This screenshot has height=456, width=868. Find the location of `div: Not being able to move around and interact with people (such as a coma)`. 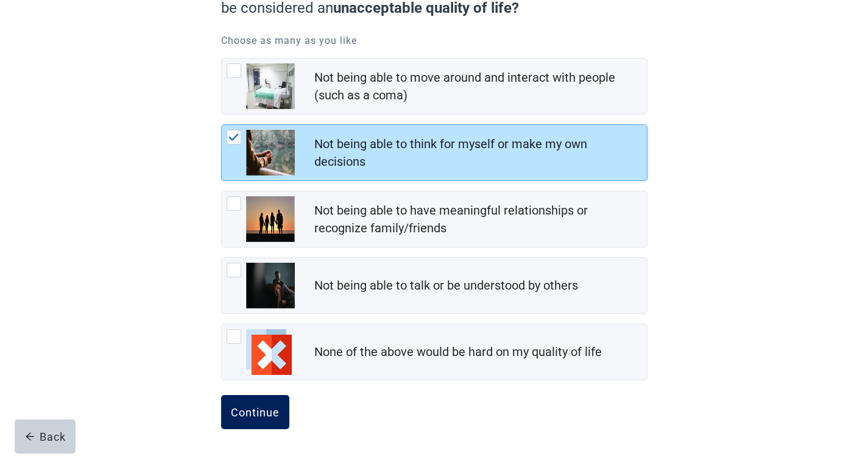

div: Not being able to move around and interact with people (such as a coma) is located at coordinates (477, 87).